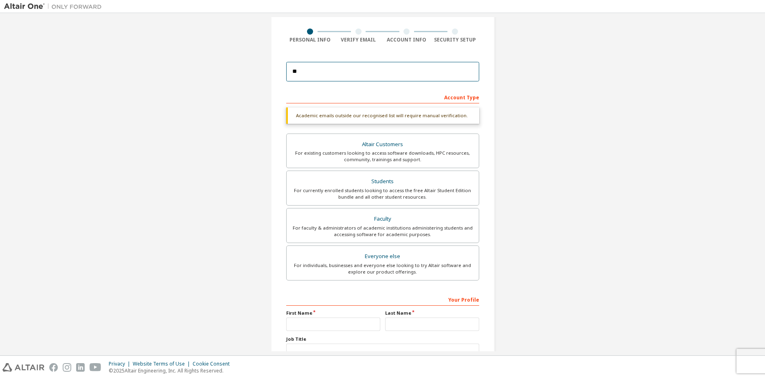 This screenshot has height=379, width=765. Describe the element at coordinates (383, 182) in the screenshot. I see `div: Students` at that location.